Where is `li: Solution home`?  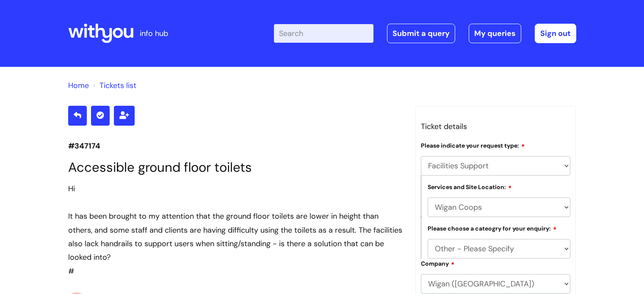 li: Solution home is located at coordinates (79, 85).